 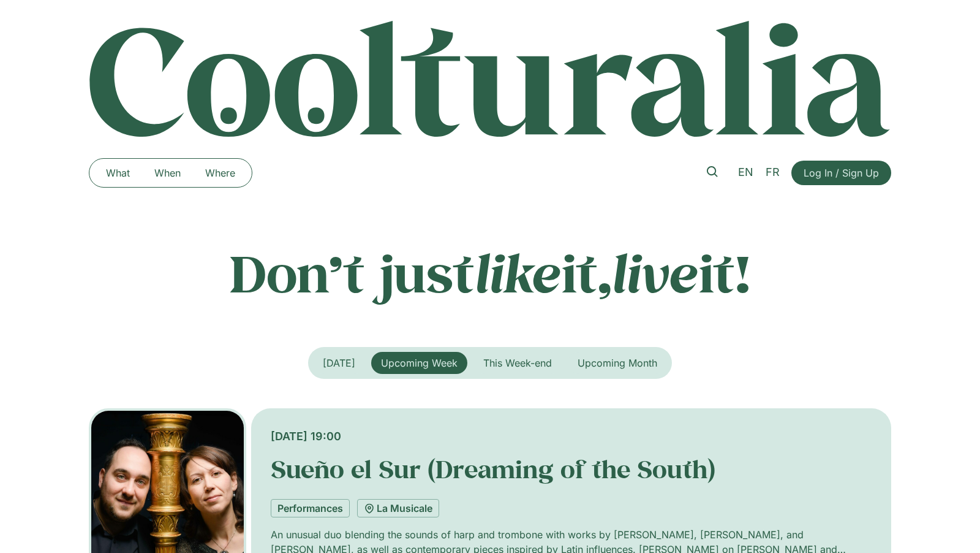 What do you see at coordinates (170, 173) in the screenshot?
I see `nav: Menu` at bounding box center [170, 173].